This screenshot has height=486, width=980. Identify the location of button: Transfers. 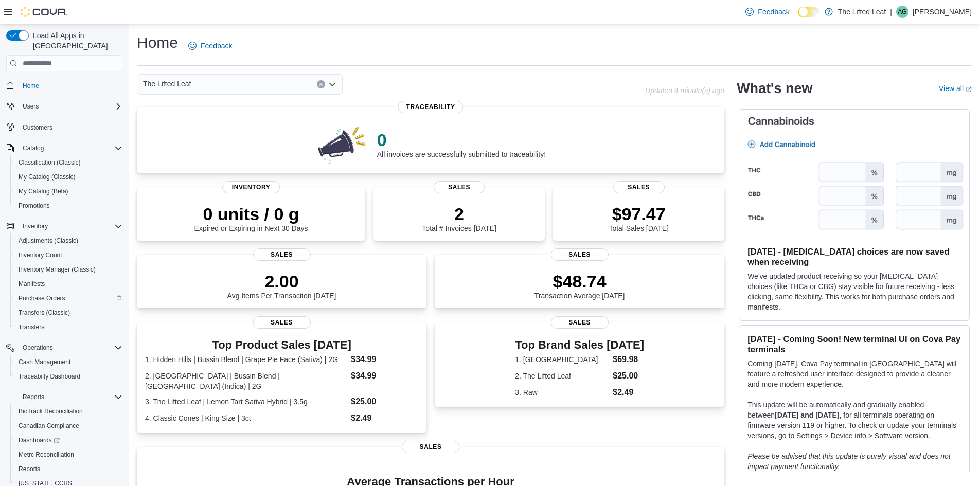
(69, 327).